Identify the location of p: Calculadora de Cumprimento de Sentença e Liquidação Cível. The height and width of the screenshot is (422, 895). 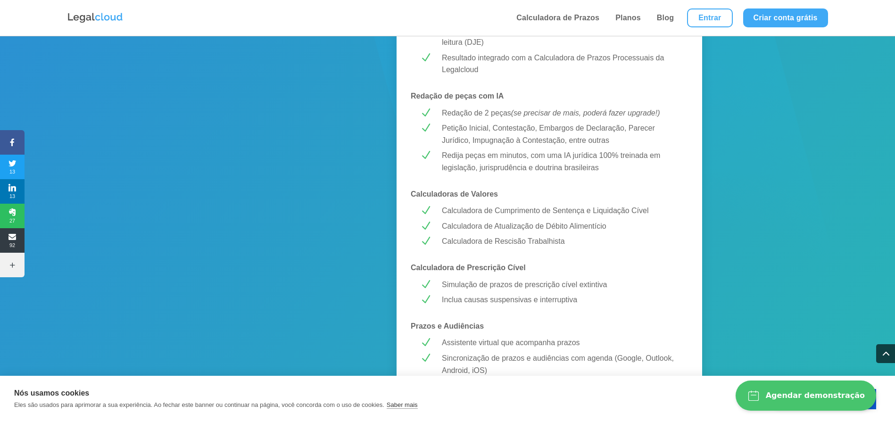
(560, 211).